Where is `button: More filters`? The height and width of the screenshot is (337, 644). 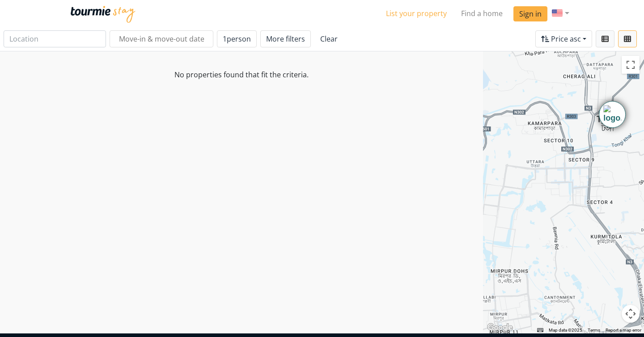
button: More filters is located at coordinates (285, 39).